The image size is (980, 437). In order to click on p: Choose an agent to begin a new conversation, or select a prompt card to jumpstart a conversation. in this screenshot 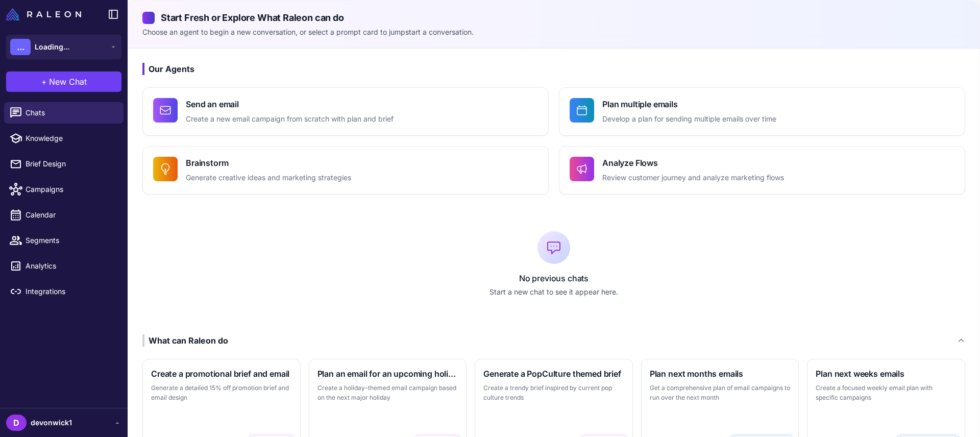, I will do `click(554, 32)`.